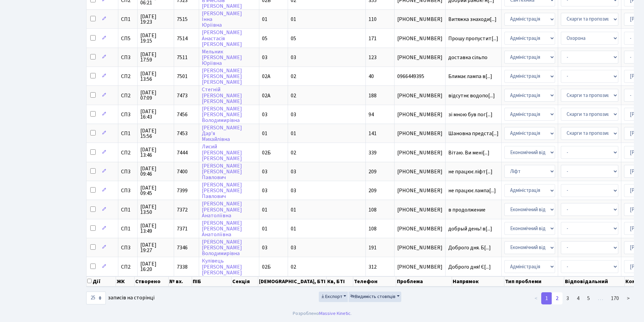 Image resolution: width=644 pixels, height=322 pixels. What do you see at coordinates (470, 229) in the screenshot?
I see `span: добрый день! в[...]` at bounding box center [470, 229].